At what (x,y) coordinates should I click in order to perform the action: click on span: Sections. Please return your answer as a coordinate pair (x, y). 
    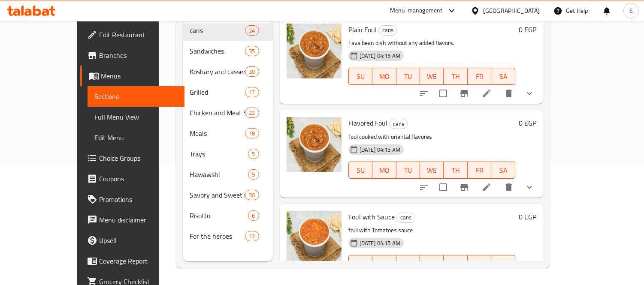
    Looking at the image, I should click on (136, 97).